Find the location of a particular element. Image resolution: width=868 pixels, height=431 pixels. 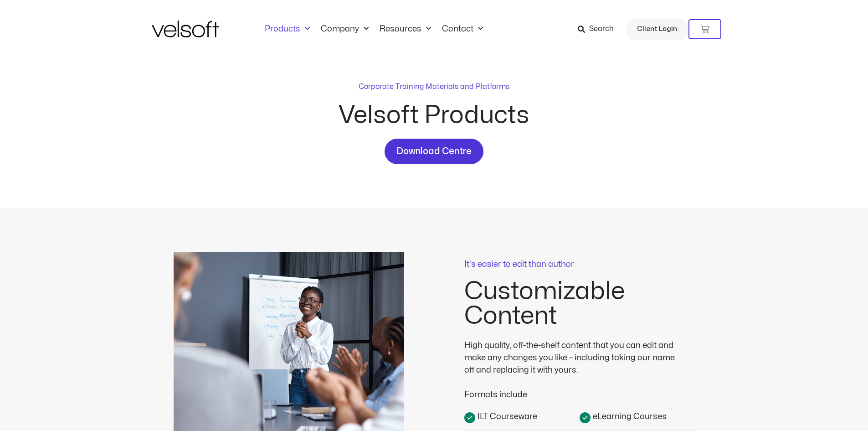

span: ILT Courseware is located at coordinates (506, 416).